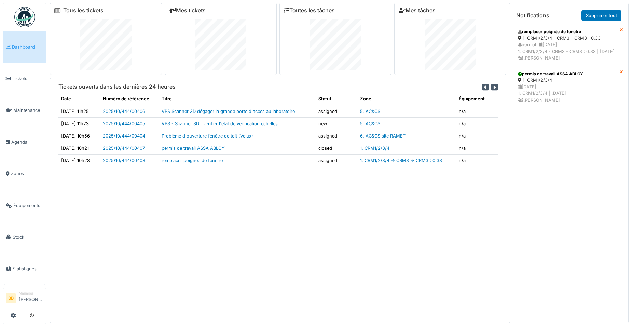  I want to click on a: 1. CRM1/2/3/4, so click(375, 148).